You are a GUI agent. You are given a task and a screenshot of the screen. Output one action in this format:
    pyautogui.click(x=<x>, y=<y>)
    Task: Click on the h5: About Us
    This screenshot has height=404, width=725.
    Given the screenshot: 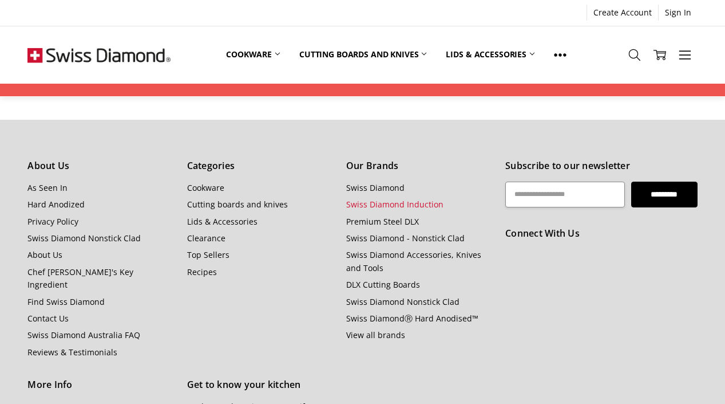 What is the action you would take?
    pyautogui.click(x=101, y=166)
    